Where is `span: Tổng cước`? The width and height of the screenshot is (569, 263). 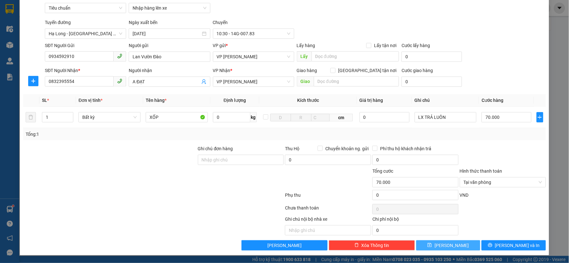 span: Tổng cước is located at coordinates (383, 171).